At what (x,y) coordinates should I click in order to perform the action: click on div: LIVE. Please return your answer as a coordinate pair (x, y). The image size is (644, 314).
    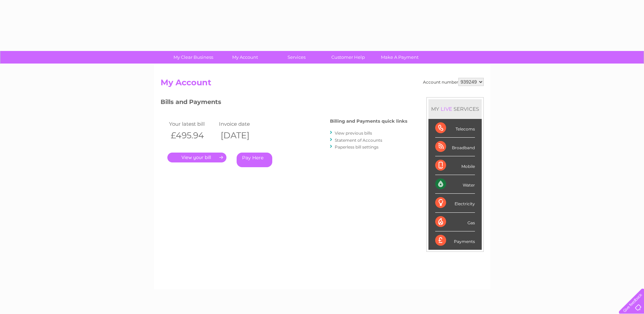
    Looking at the image, I should click on (446, 109).